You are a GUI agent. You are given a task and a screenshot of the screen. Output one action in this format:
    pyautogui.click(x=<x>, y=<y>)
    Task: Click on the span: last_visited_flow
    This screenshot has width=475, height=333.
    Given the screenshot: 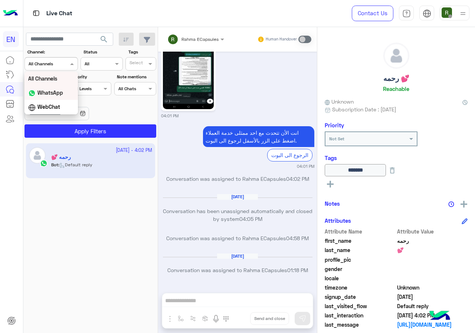 What is the action you would take?
    pyautogui.click(x=360, y=306)
    